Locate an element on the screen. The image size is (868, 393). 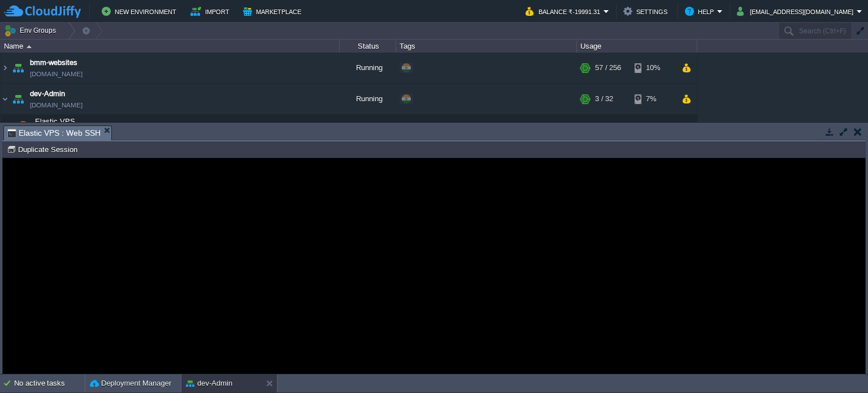
div: Name is located at coordinates (170, 46).